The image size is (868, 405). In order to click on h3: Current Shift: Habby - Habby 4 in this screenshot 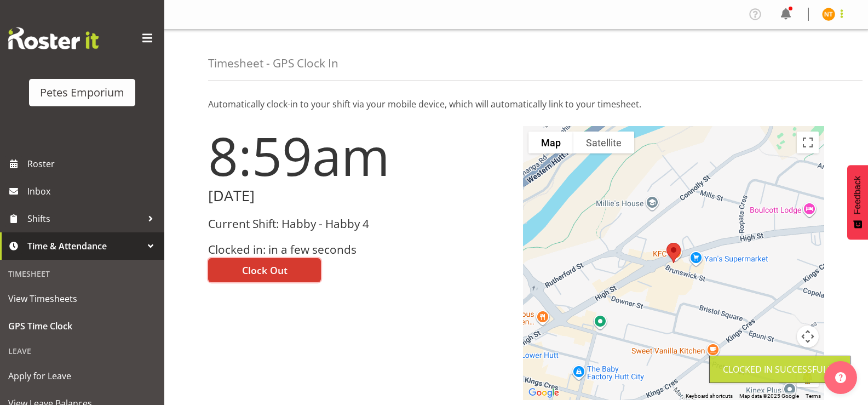, I will do `click(358, 223)`.